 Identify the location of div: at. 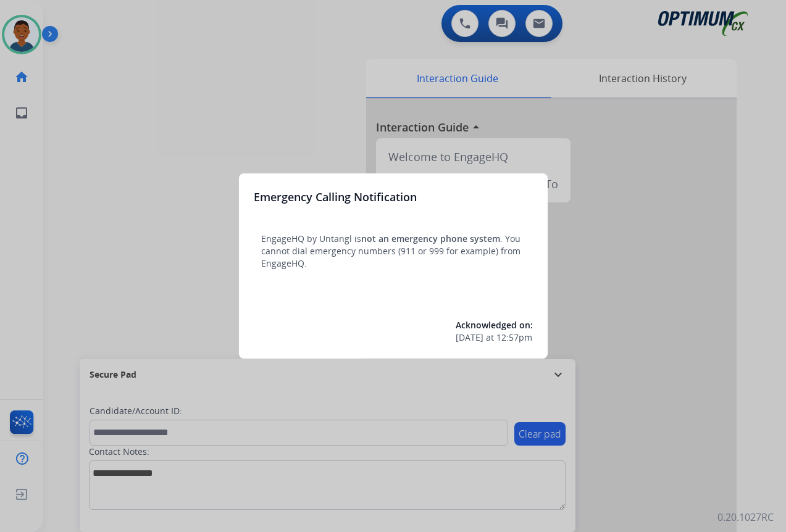
(494, 338).